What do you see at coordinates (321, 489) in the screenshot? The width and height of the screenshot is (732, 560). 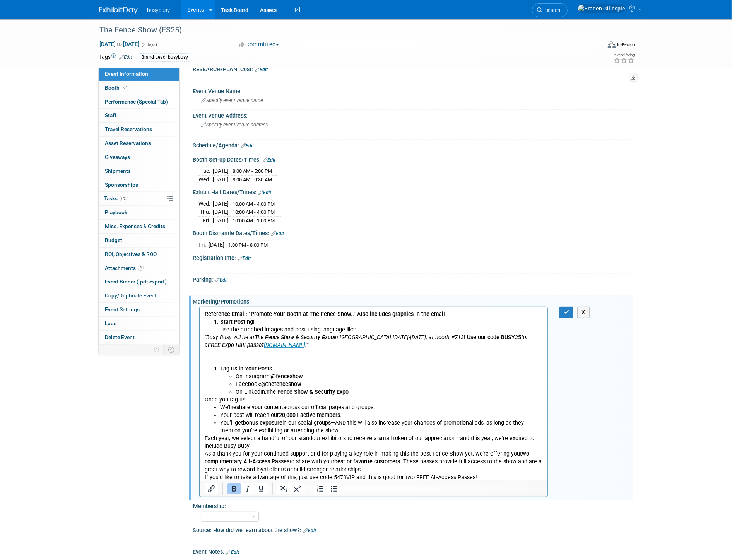 I see `button: Numbered list` at bounding box center [321, 489].